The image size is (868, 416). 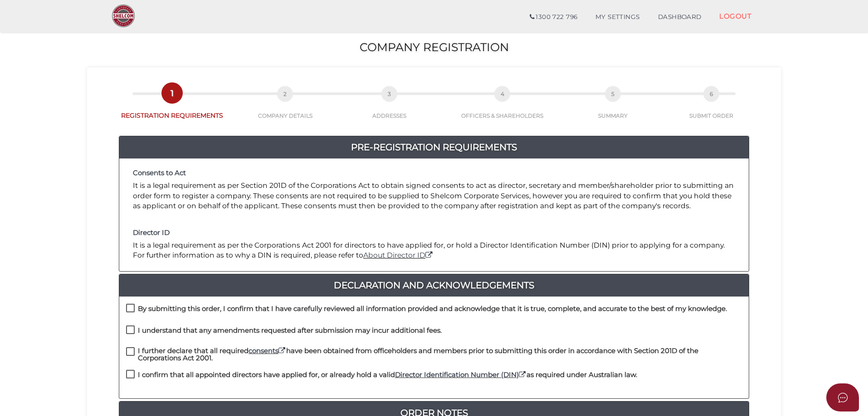 What do you see at coordinates (434, 147) in the screenshot?
I see `a: Pre-Registration Requirements` at bounding box center [434, 147].